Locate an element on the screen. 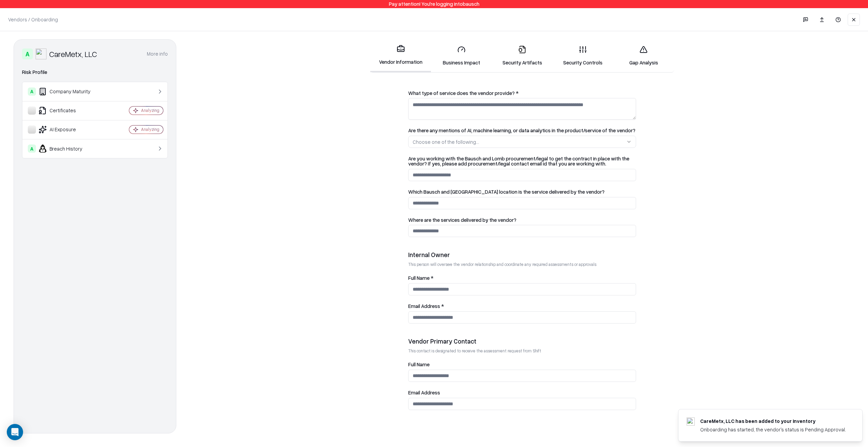 This screenshot has width=868, height=447. label: Where are the services delivered by the vendor? is located at coordinates (522, 220).